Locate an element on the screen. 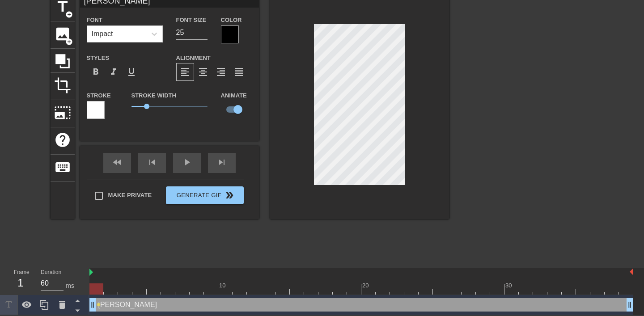 The image size is (644, 316). label: Stroke is located at coordinates (99, 96).